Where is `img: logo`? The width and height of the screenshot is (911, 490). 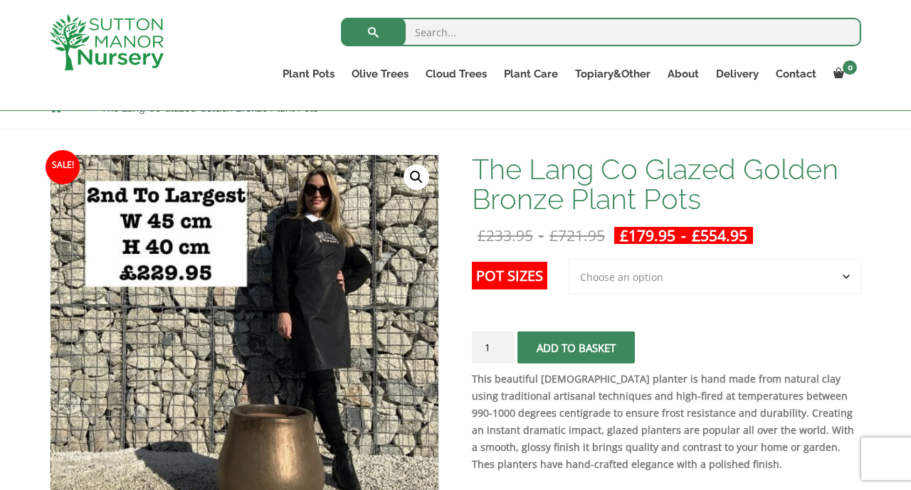
img: logo is located at coordinates (107, 42).